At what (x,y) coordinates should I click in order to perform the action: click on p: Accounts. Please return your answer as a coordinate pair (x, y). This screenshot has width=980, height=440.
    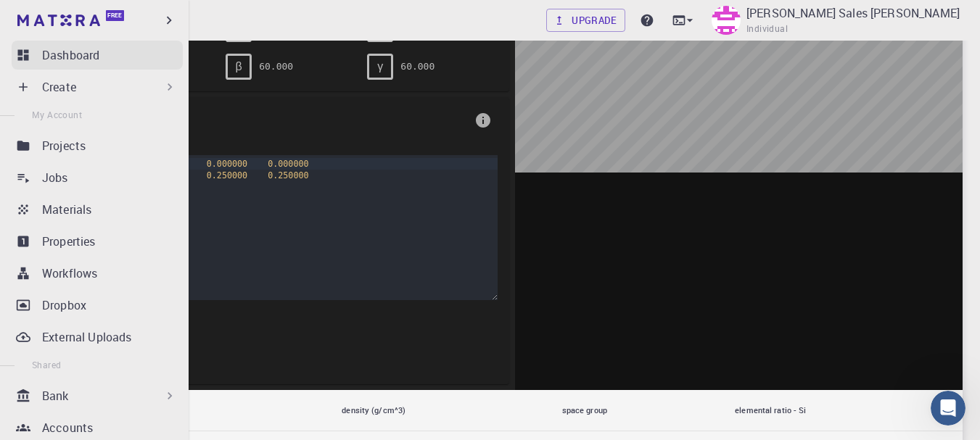
    Looking at the image, I should click on (67, 428).